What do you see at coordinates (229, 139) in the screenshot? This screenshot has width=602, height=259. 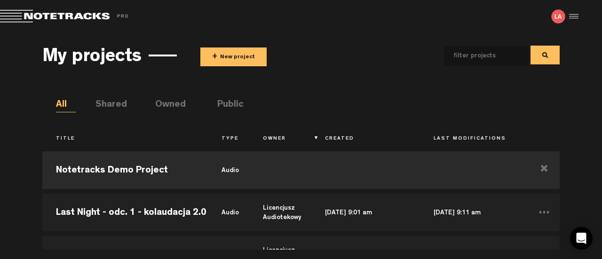 I see `th: Type` at bounding box center [229, 139].